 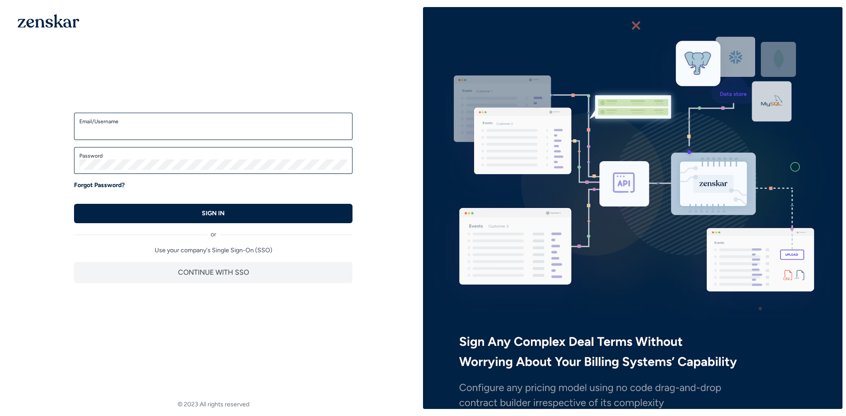 What do you see at coordinates (99, 186) in the screenshot?
I see `a: Forgot Password?` at bounding box center [99, 186].